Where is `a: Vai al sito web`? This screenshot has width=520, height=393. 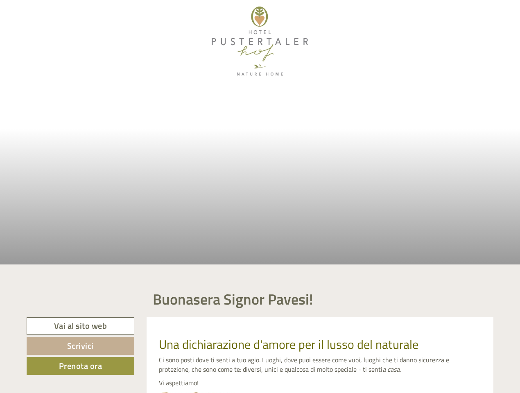
a: Vai al sito web is located at coordinates (80, 326).